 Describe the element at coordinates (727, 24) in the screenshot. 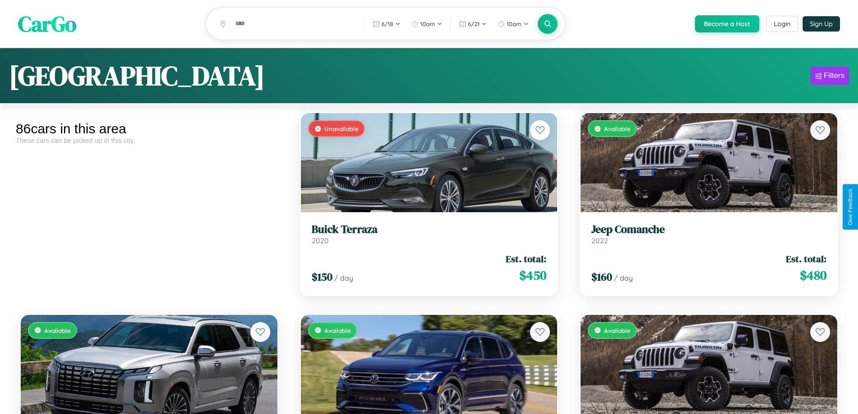

I see `button: Become a Host` at that location.